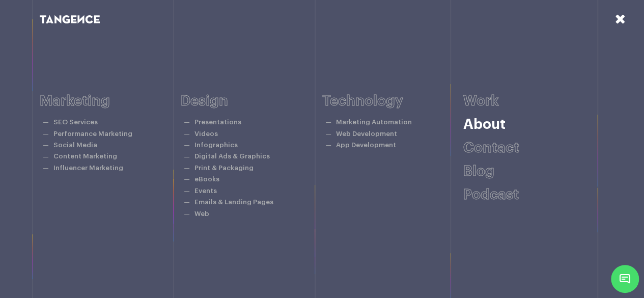 This screenshot has height=298, width=644. I want to click on a: Infographics, so click(216, 145).